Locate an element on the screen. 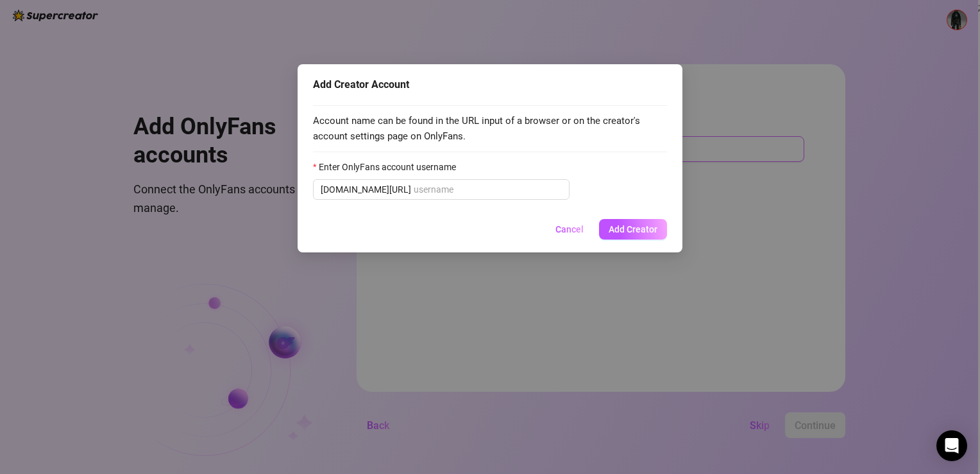 This screenshot has width=980, height=474. input: Enter OnlyFans account username is located at coordinates (488, 189).